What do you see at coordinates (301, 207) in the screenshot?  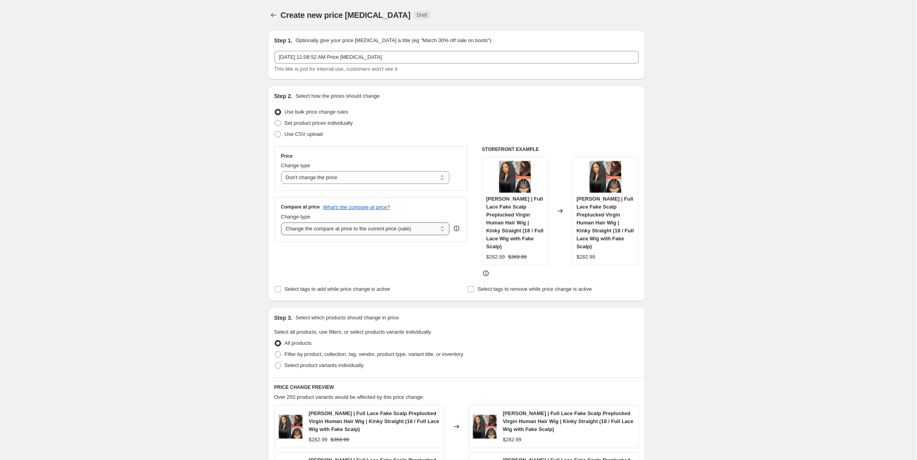 I see `h3: Compare at price` at bounding box center [301, 207].